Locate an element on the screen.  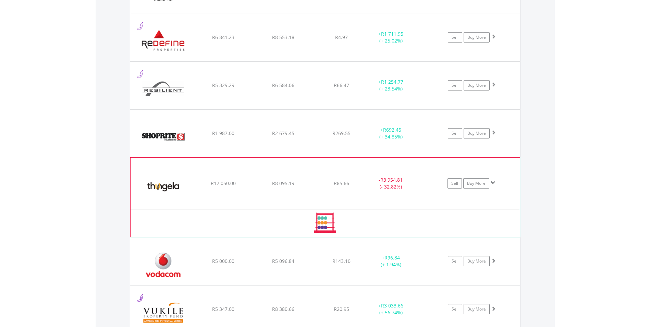
span: R269.55 is located at coordinates (341, 133).